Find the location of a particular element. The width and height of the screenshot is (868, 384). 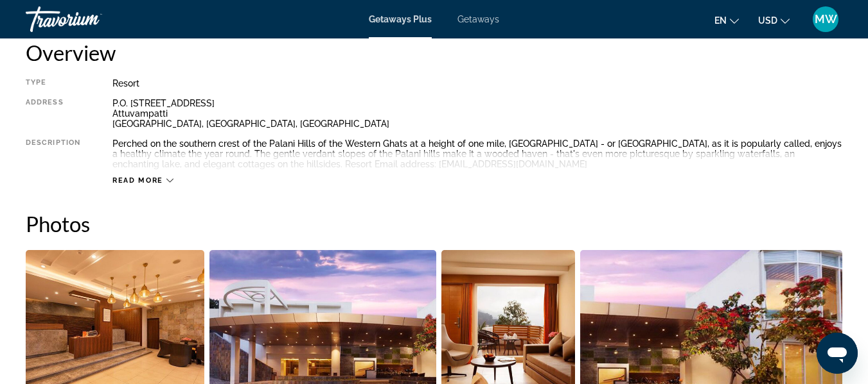

span: USD is located at coordinates (767, 21).